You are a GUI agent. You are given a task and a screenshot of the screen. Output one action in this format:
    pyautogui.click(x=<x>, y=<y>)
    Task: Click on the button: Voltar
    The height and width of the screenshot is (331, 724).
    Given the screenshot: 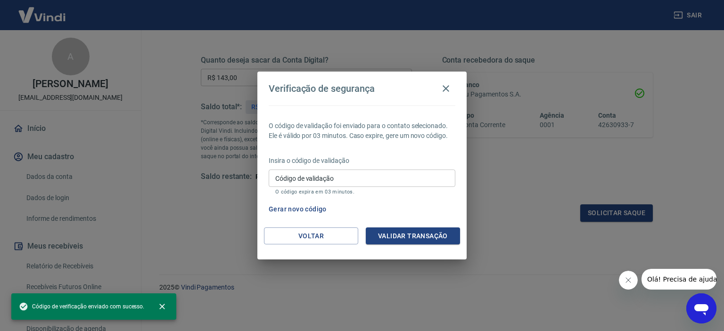 What is the action you would take?
    pyautogui.click(x=311, y=236)
    